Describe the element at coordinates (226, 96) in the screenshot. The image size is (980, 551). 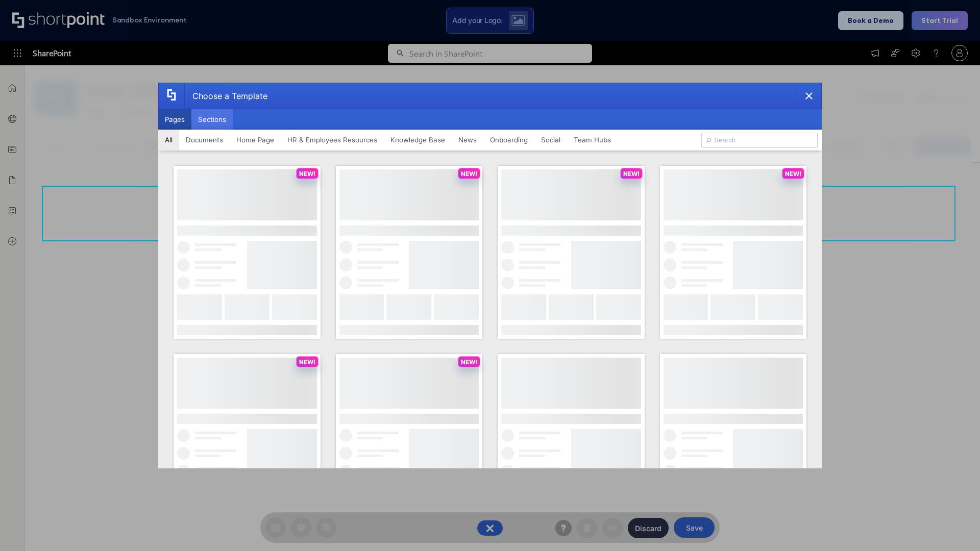
I see `div: Choose a Template` at that location.